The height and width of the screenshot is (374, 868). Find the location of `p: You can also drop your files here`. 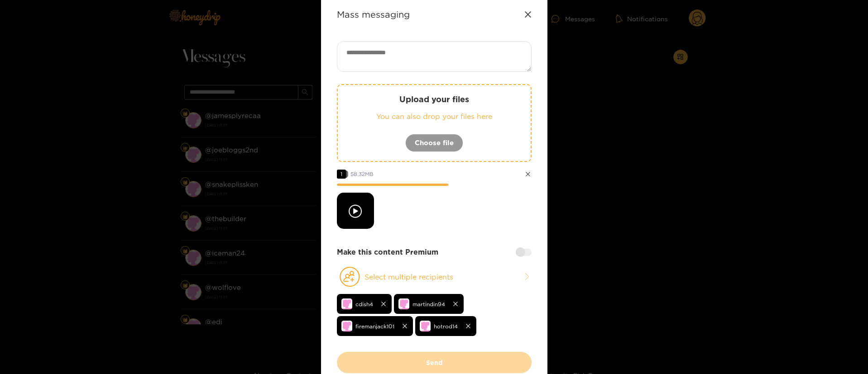

p: You can also drop your files here is located at coordinates (434, 116).